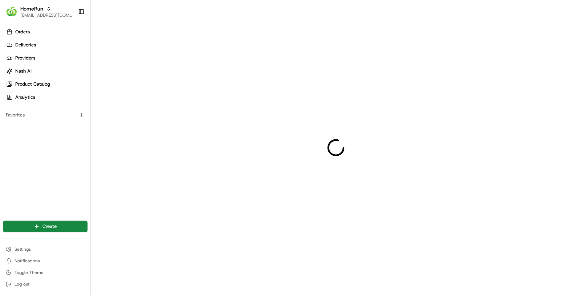 This screenshot has width=581, height=295. What do you see at coordinates (32, 9) in the screenshot?
I see `button: HomeRun` at bounding box center [32, 9].